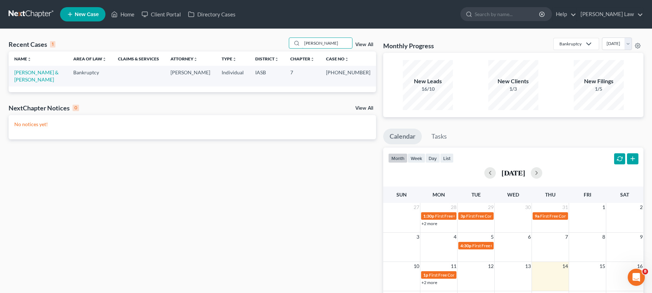 The image size is (652, 293). Describe the element at coordinates (453, 266) in the screenshot. I see `span: 11` at that location.